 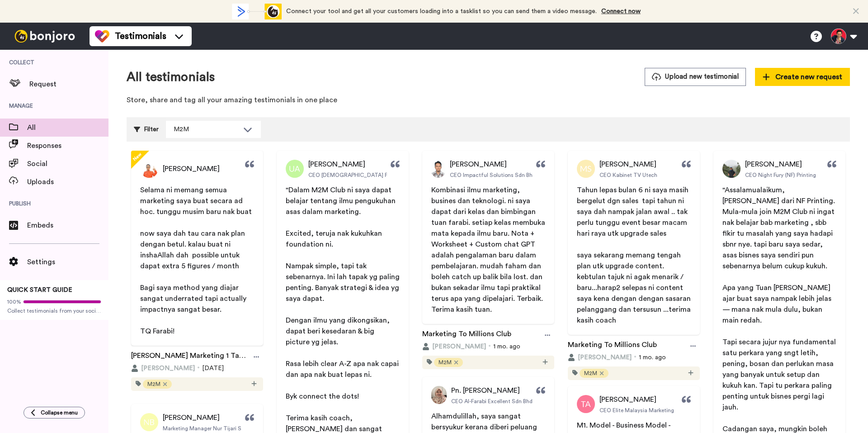 What do you see at coordinates (441, 11) in the screenshot?
I see `span: Connect your tool and get all your customers loading into a tasklist so you can send them a video...` at bounding box center [441, 11].